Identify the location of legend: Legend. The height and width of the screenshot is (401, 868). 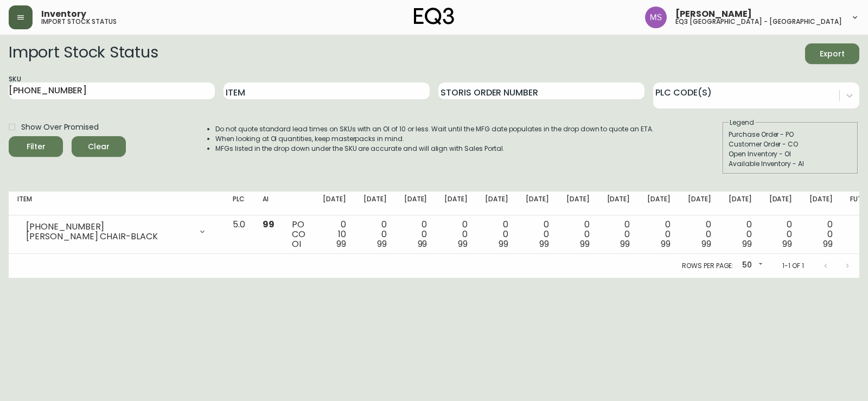
(741, 123).